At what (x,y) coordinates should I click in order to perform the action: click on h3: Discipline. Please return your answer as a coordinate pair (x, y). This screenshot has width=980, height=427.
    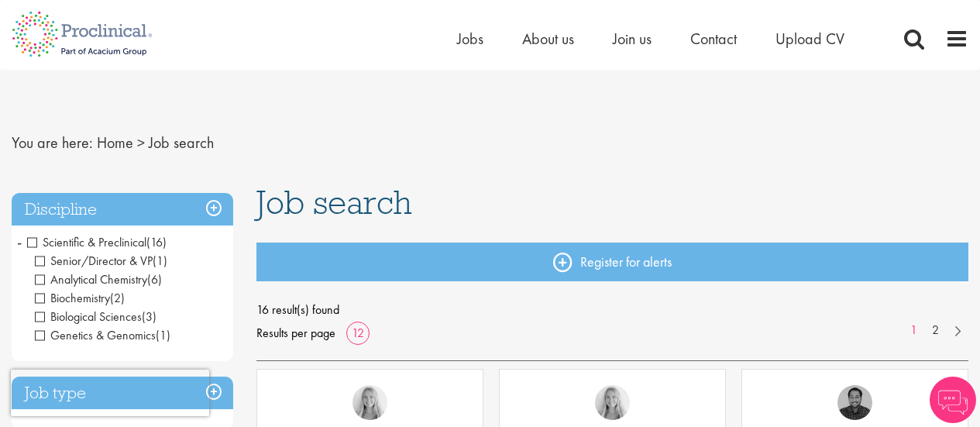
    Looking at the image, I should click on (123, 210).